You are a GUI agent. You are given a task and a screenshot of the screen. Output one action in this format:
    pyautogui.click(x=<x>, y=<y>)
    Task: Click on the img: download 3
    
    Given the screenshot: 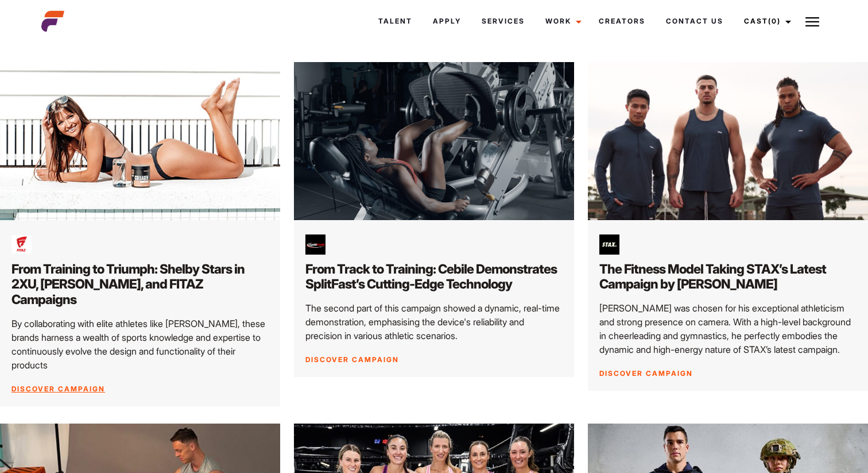 What is the action you would take?
    pyautogui.click(x=21, y=245)
    